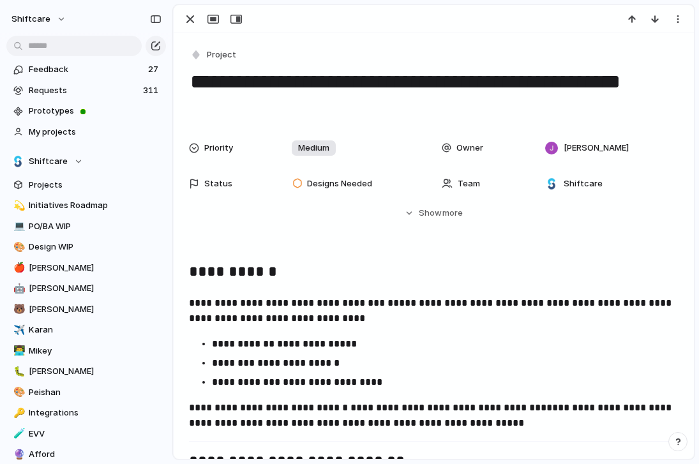 The image size is (699, 464). What do you see at coordinates (95, 247) in the screenshot?
I see `span: Design WIP` at bounding box center [95, 247].